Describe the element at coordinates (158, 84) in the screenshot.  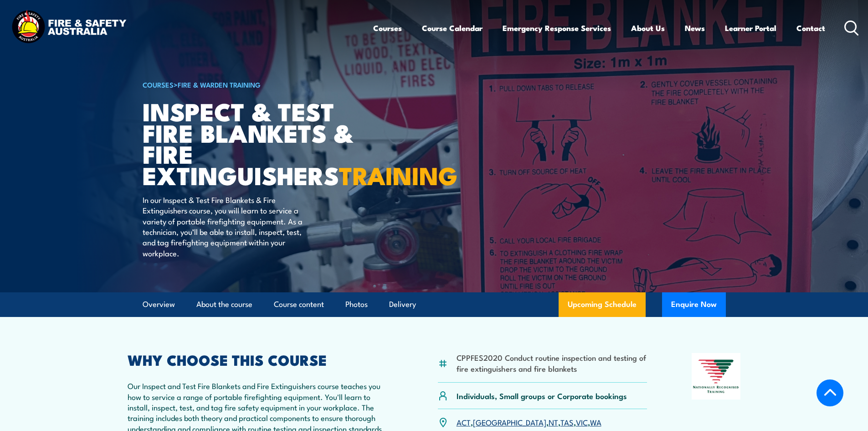
I see `a: COURSES` at that location.